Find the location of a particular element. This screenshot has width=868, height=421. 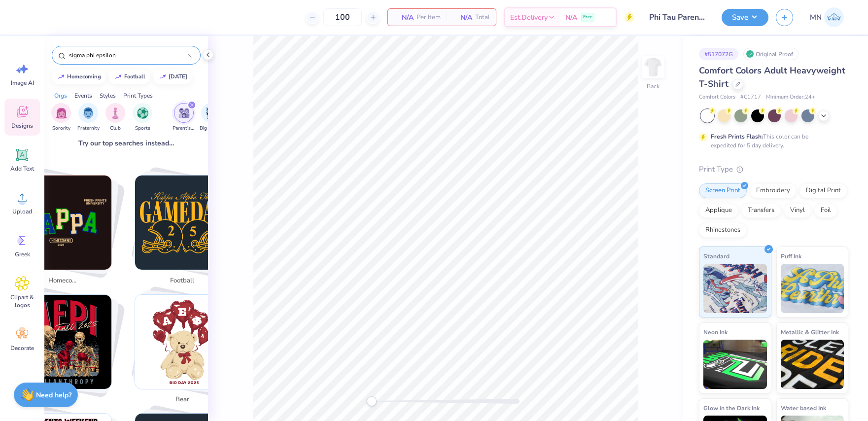

div: Original Proof is located at coordinates (771, 54).